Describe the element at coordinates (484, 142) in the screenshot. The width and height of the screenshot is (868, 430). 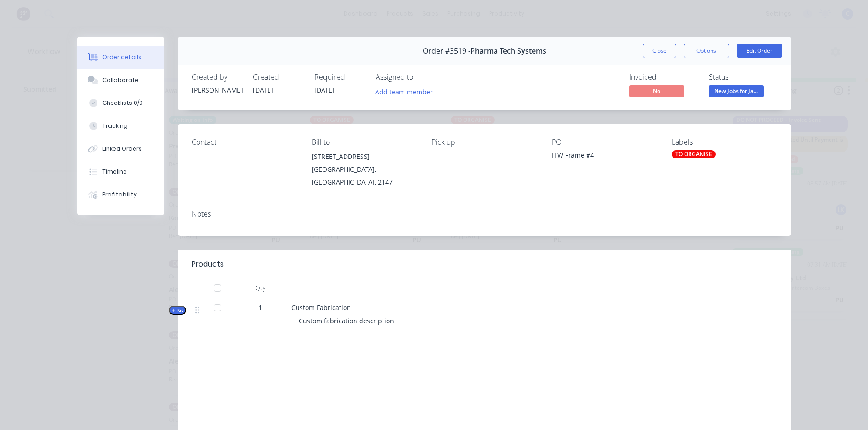
I see `div: Pick up` at that location.